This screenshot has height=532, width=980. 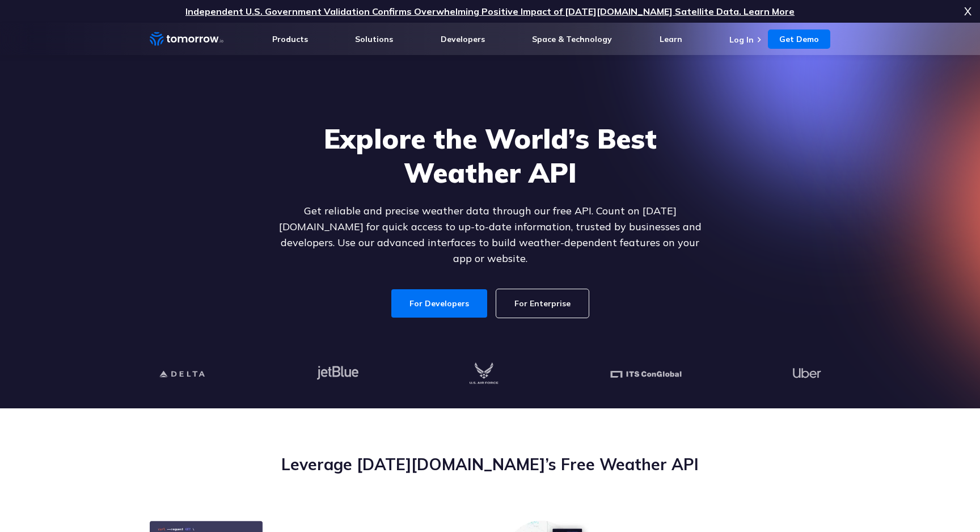 I want to click on a: Learn, so click(x=670, y=39).